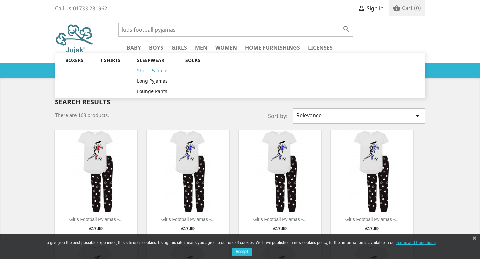  What do you see at coordinates (145, 115) in the screenshot?
I see `p: There are 168 products.` at bounding box center [145, 115].